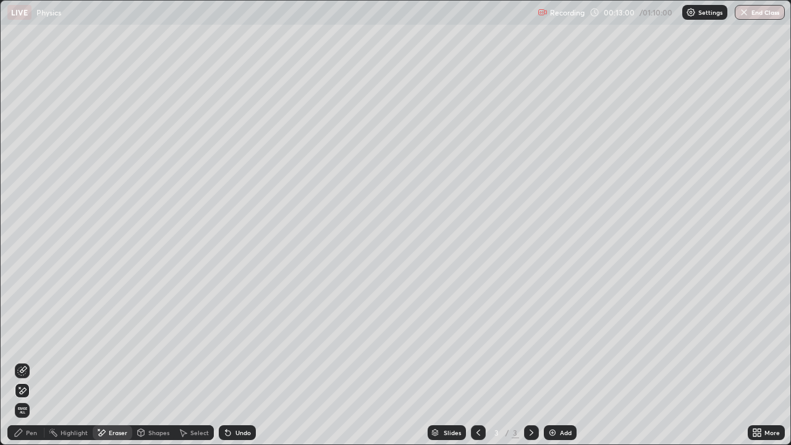 This screenshot has height=445, width=791. What do you see at coordinates (744, 12) in the screenshot?
I see `img: end-class-cross` at bounding box center [744, 12].